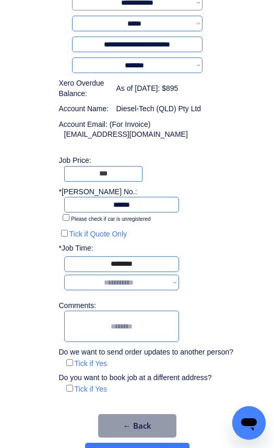 This screenshot has width=274, height=448. What do you see at coordinates (79, 306) in the screenshot?
I see `div: Comments:` at bounding box center [79, 306].